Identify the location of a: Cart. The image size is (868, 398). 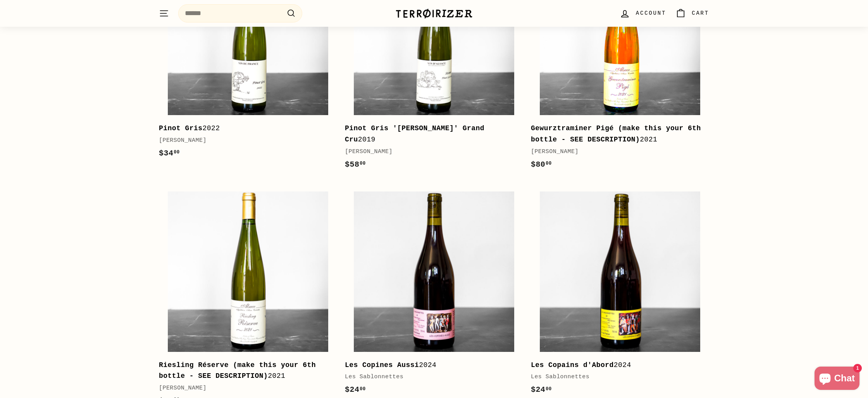
(692, 13).